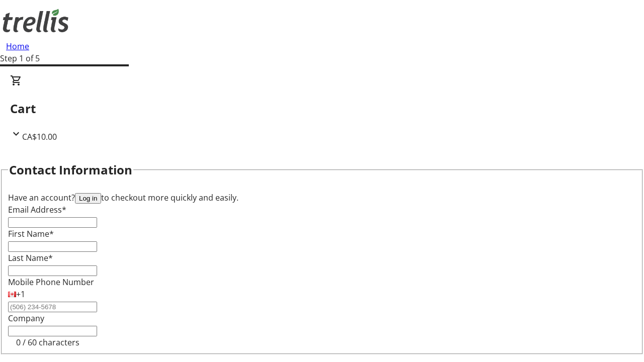 This screenshot has height=362, width=644. What do you see at coordinates (71, 170) in the screenshot?
I see `h2: Contact Information` at bounding box center [71, 170].